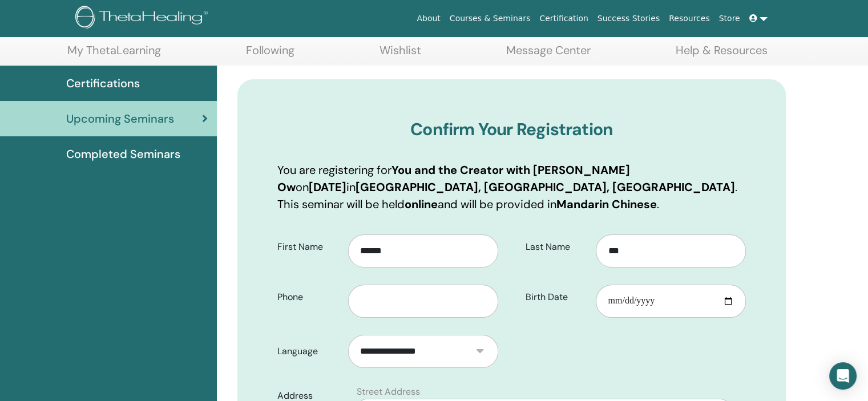 The height and width of the screenshot is (401, 868). I want to click on a: About, so click(428, 18).